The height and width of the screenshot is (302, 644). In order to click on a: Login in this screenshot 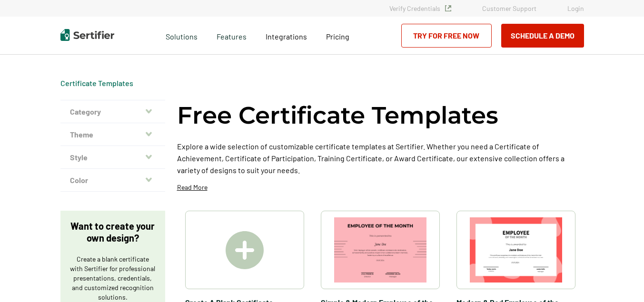, I will do `click(576, 8)`.